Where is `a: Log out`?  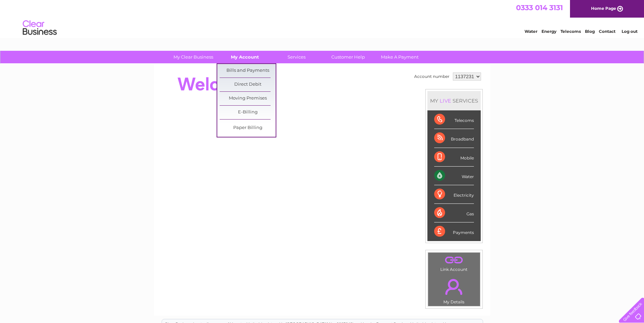 a: Log out is located at coordinates (629, 31).